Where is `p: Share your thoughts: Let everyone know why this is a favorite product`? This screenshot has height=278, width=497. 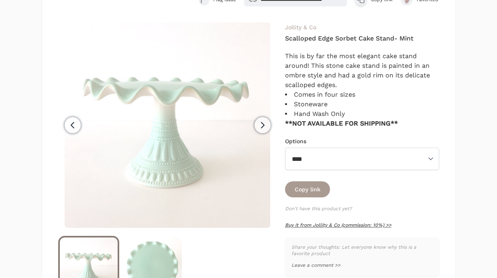
p: Share your thoughts: Let everyone know why this is a favorite product is located at coordinates (362, 250).